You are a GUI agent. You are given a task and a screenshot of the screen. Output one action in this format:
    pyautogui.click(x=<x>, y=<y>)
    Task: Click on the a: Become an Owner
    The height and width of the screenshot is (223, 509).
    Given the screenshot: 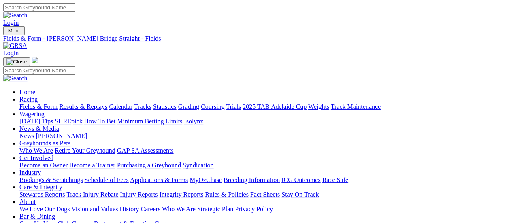 What is the action you would take?
    pyautogui.click(x=43, y=165)
    